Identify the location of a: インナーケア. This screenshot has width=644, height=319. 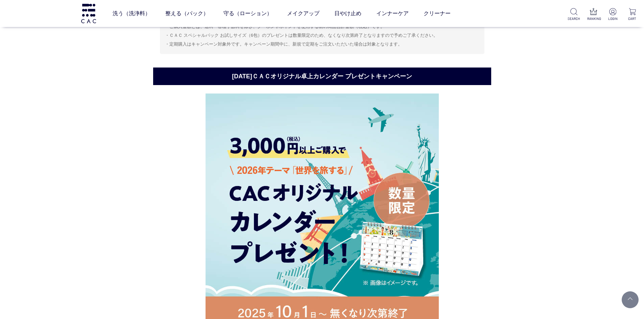
(392, 13).